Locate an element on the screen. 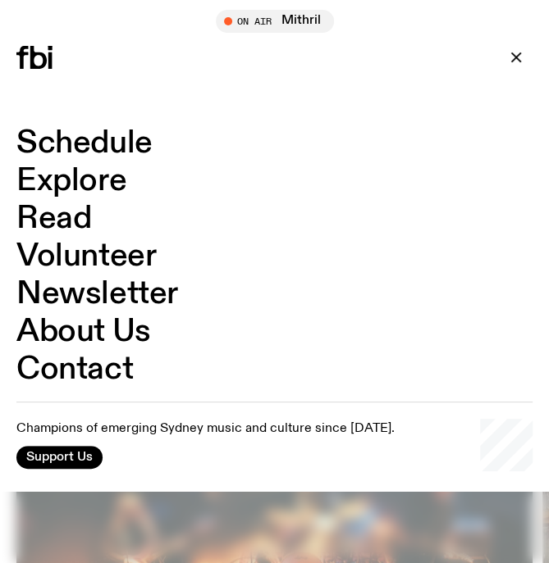 The width and height of the screenshot is (549, 563). a: About Us is located at coordinates (84, 332).